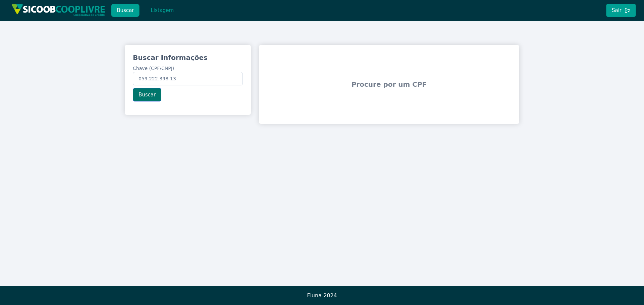  What do you see at coordinates (153, 69) in the screenshot?
I see `span: Chave (CPF/CNPJ)` at bounding box center [153, 69].